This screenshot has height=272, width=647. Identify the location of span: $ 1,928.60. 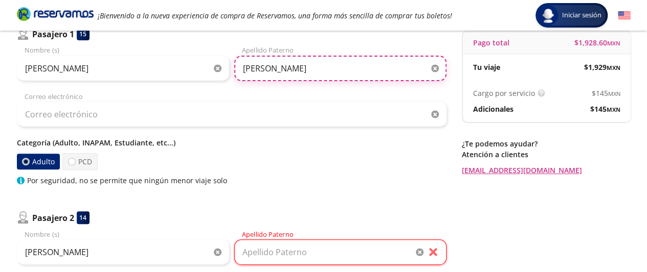
(597, 42).